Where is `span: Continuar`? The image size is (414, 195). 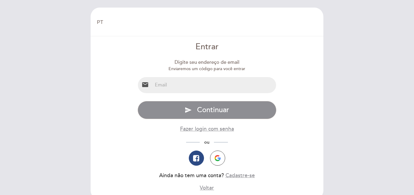 span: Continuar is located at coordinates (213, 110).